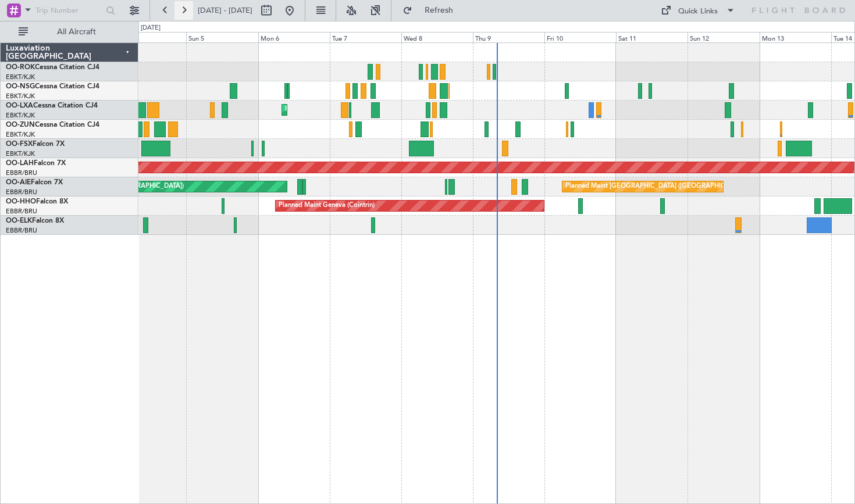 The image size is (855, 504). Describe the element at coordinates (651, 37) in the screenshot. I see `div: Sat 11` at that location.